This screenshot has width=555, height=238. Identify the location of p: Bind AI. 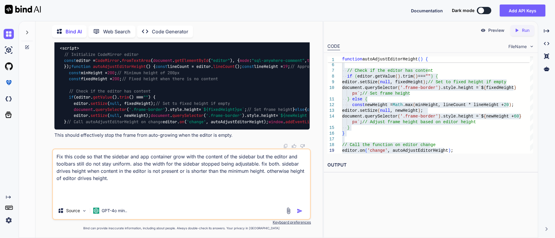
(74, 32).